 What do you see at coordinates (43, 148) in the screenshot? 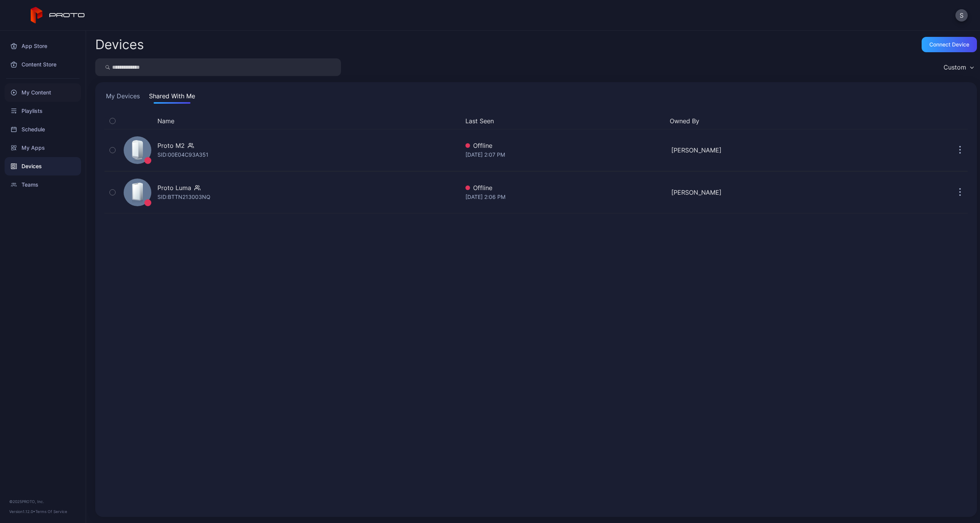
I see `div: My Apps` at bounding box center [43, 148].